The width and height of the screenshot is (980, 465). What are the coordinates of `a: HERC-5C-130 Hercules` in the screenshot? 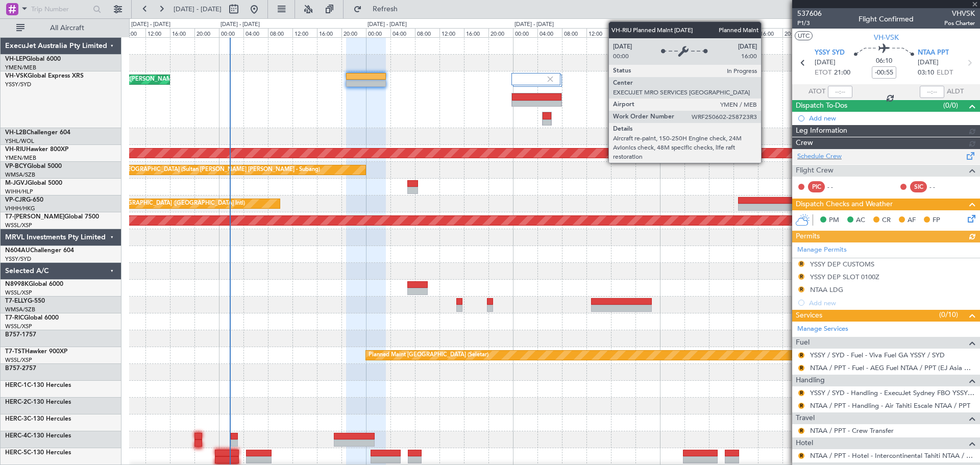 It's located at (38, 453).